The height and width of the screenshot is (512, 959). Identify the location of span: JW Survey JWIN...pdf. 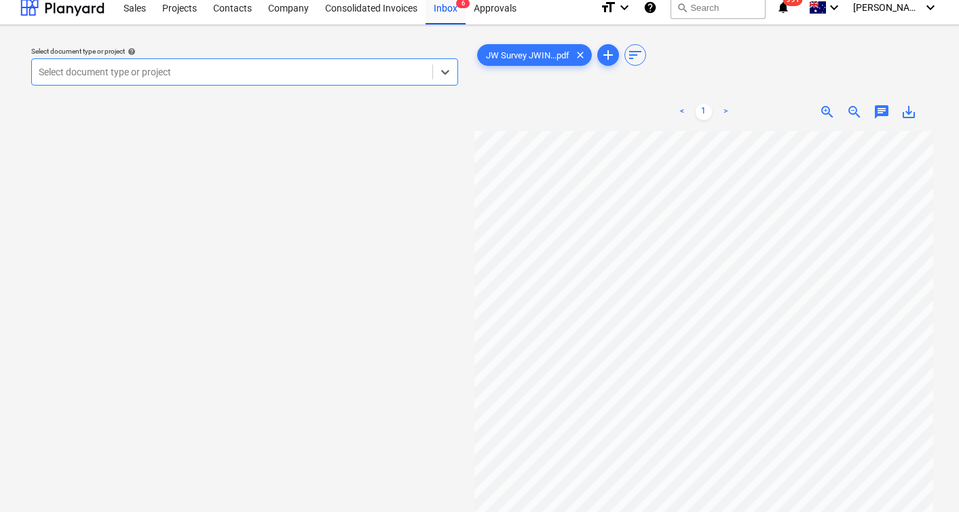
(527, 55).